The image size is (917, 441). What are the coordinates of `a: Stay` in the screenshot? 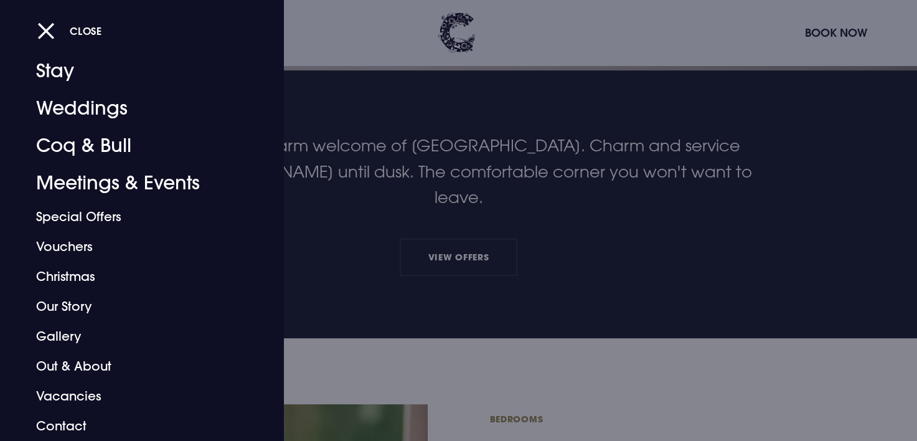 It's located at (134, 71).